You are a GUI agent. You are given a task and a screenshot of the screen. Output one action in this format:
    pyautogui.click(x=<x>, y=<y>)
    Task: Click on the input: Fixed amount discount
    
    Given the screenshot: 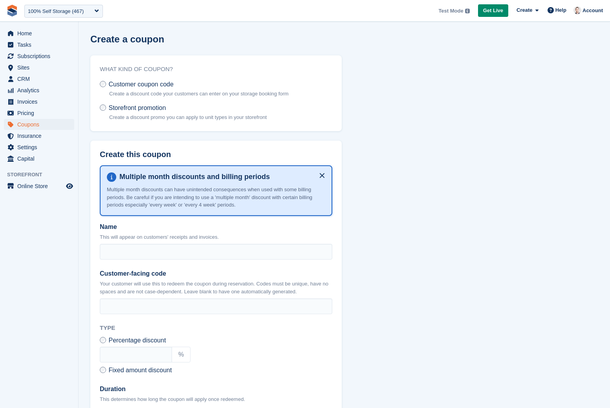 What is the action you would take?
    pyautogui.click(x=103, y=370)
    